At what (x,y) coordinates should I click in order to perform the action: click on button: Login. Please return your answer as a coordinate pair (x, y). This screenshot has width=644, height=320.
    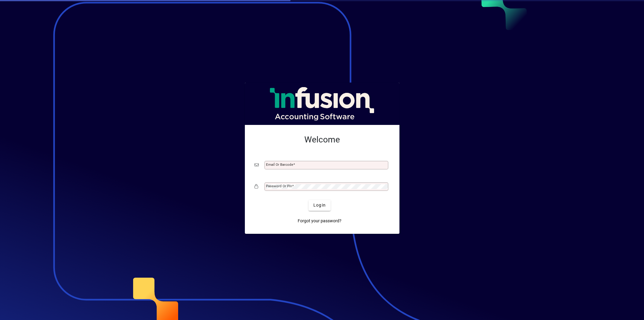
    Looking at the image, I should click on (320, 205).